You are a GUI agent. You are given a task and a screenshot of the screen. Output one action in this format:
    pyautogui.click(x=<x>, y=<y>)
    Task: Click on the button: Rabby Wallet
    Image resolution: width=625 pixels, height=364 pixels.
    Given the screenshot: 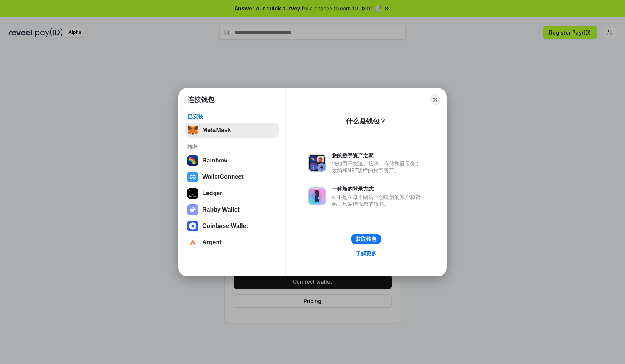 What is the action you would take?
    pyautogui.click(x=232, y=209)
    